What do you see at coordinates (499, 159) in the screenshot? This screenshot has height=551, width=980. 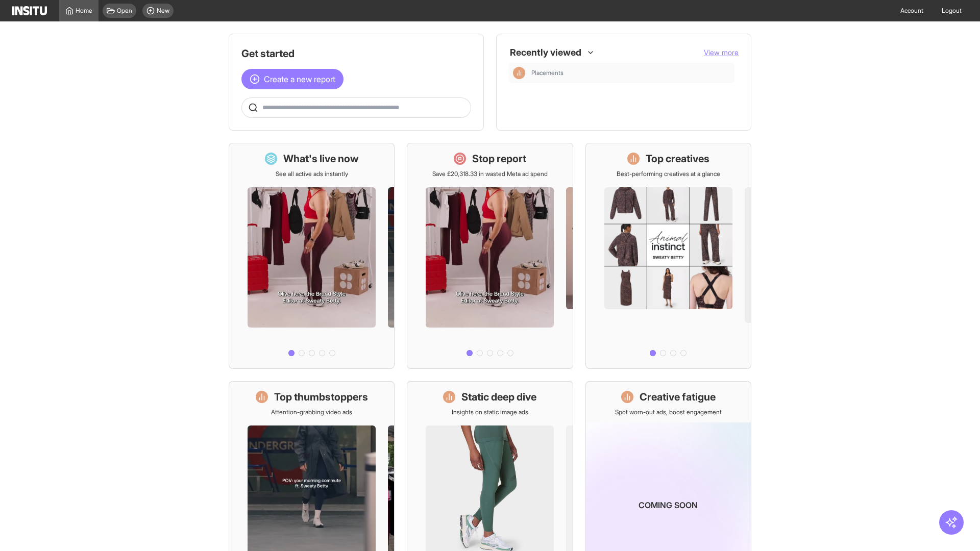 I see `h1: Stop report` at bounding box center [499, 159].